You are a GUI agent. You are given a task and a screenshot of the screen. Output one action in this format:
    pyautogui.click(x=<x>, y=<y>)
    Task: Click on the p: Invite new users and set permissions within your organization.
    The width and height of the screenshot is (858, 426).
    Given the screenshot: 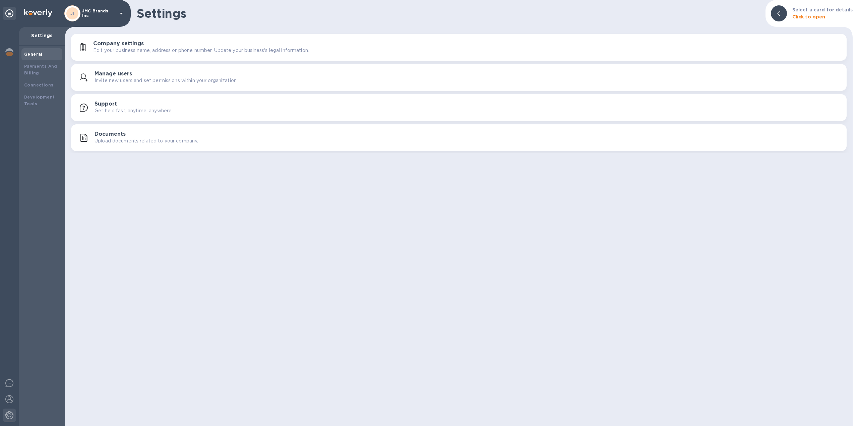 What is the action you would take?
    pyautogui.click(x=166, y=80)
    